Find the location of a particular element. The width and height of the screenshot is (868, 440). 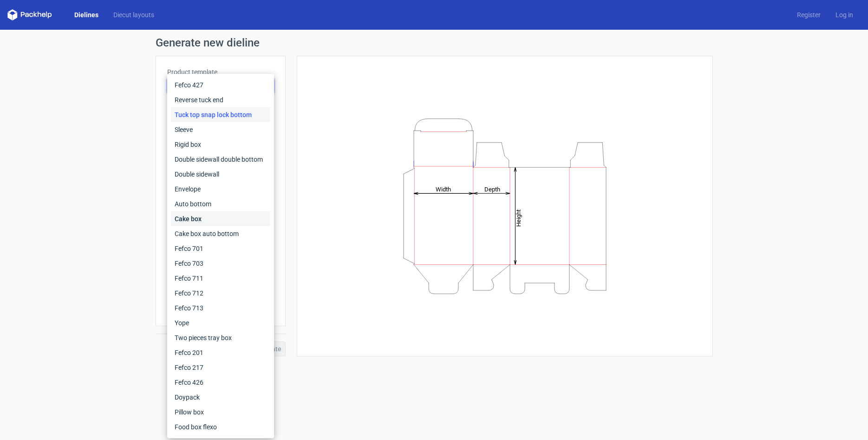

h1: Generate new dieline is located at coordinates (434, 43).